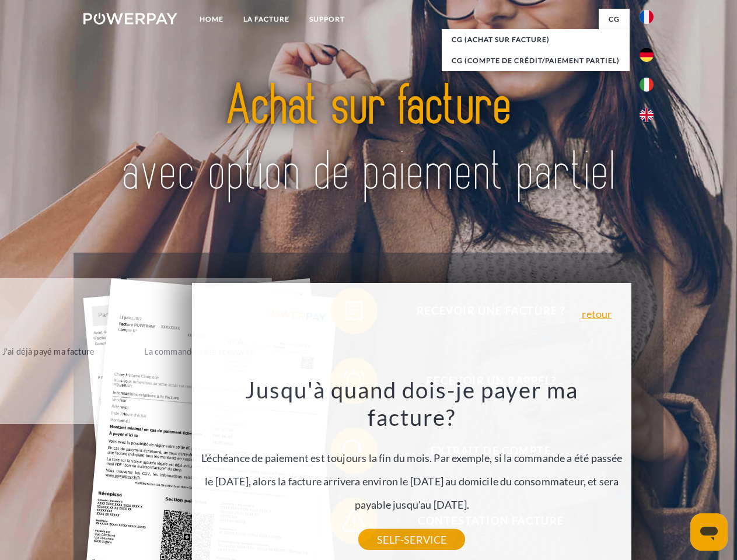 The image size is (737, 560). I want to click on div: L'échéance de paiement est toujours la fin du mois. Par exemple, si la commande a été passée le [..., so click(412, 457).